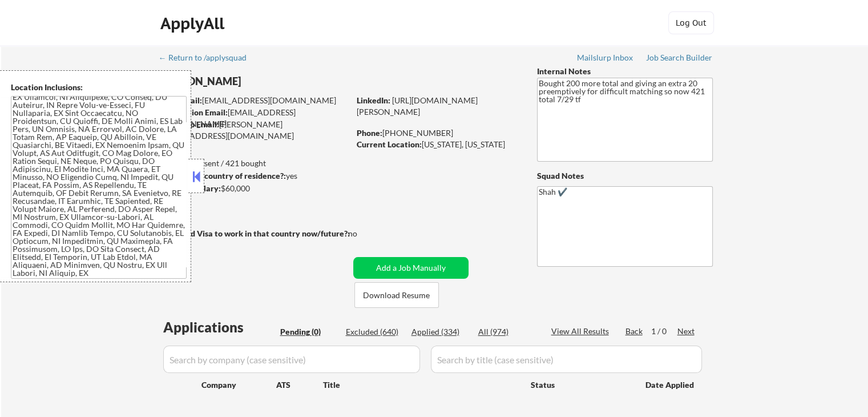 The image size is (868, 417). I want to click on div: ← Return to /applysquad, so click(208, 57).